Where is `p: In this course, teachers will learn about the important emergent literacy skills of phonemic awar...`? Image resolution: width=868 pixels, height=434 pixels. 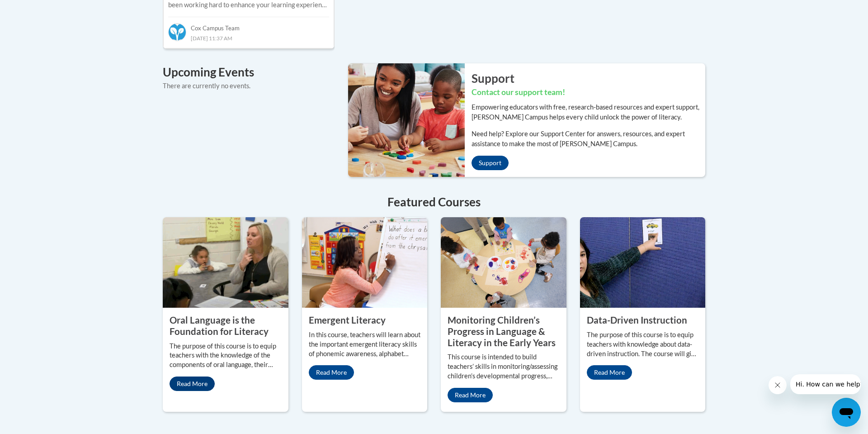 p: In this course, teachers will learn about the important emergent literacy skills of phonemic awar... is located at coordinates (365, 345).